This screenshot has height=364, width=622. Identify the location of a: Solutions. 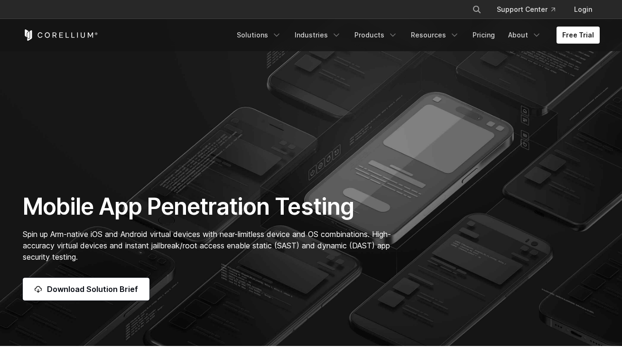
(259, 35).